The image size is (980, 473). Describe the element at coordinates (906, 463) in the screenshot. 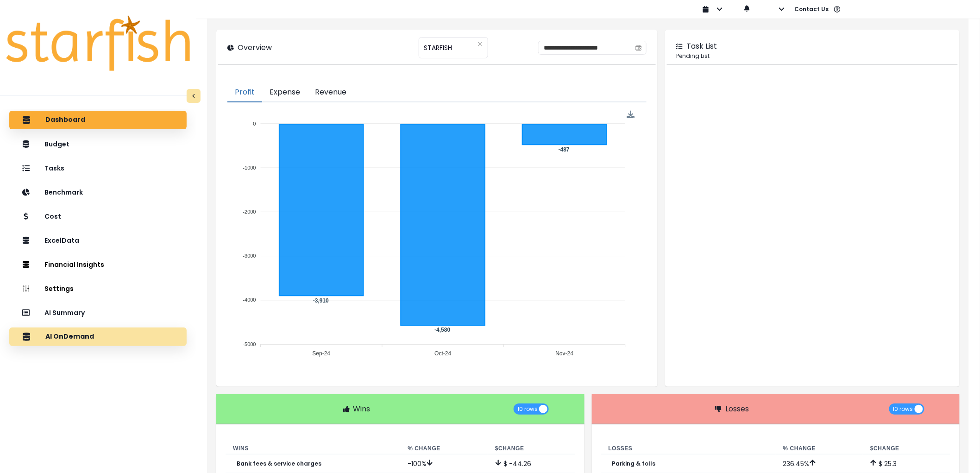

I see `td: $ 25.3` at that location.